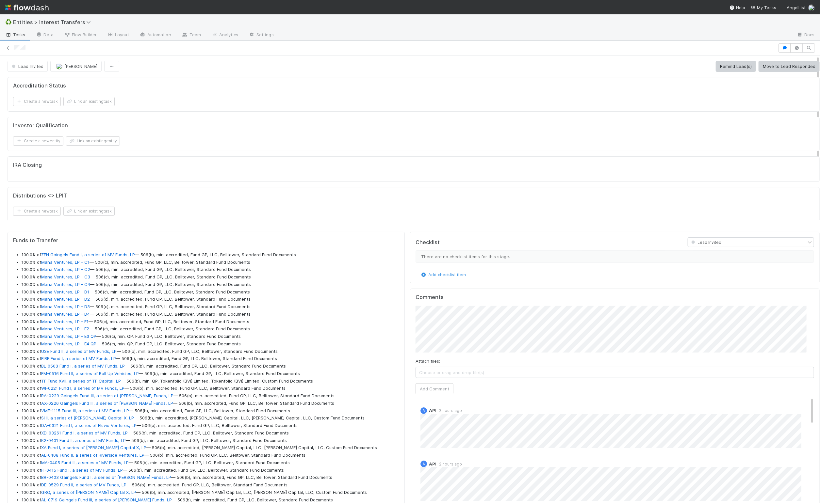  Describe the element at coordinates (83, 366) in the screenshot. I see `a: BL-0503 Fund I, a series of MV Funds, LP` at that location.